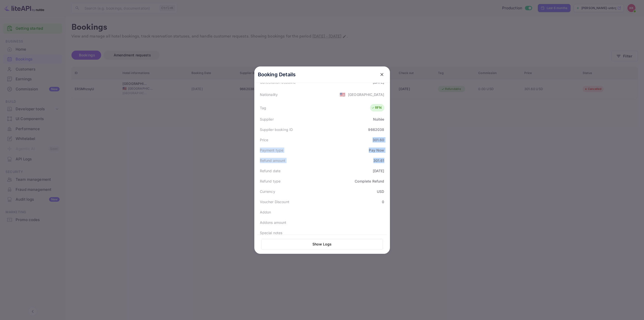 This screenshot has height=320, width=644. I want to click on div: USD, so click(380, 191).